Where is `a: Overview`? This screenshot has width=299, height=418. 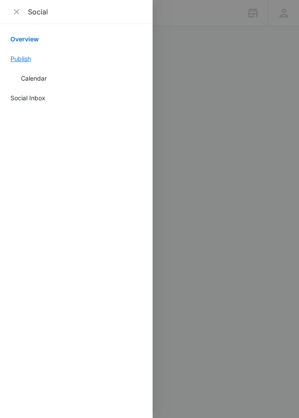 a: Overview is located at coordinates (76, 39).